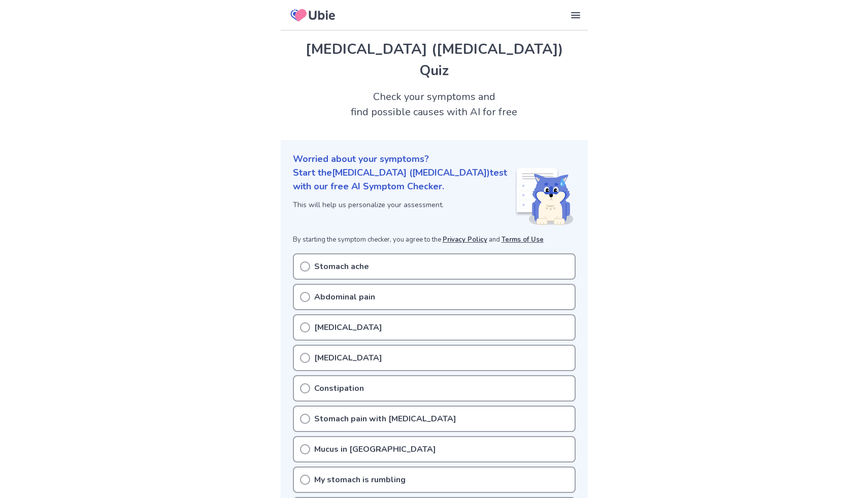  What do you see at coordinates (339, 388) in the screenshot?
I see `p: Constipation` at bounding box center [339, 388].